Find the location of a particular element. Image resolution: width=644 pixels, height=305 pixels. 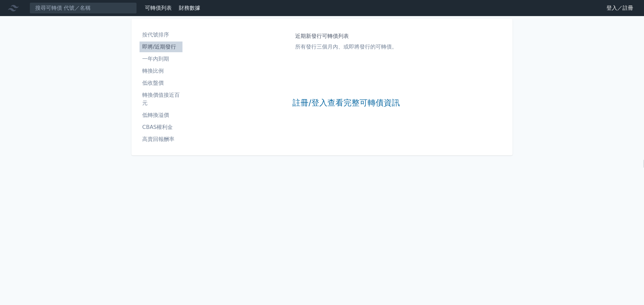

a: 可轉債列表 is located at coordinates (159, 8).